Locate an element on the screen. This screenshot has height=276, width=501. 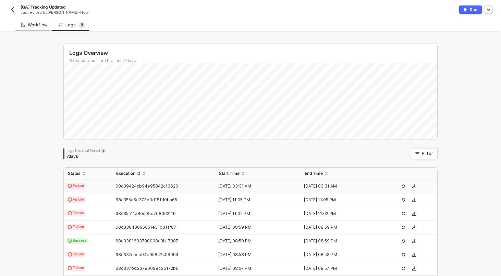
span: 68c33840695051e31d31af87 is located at coordinates (146, 227).